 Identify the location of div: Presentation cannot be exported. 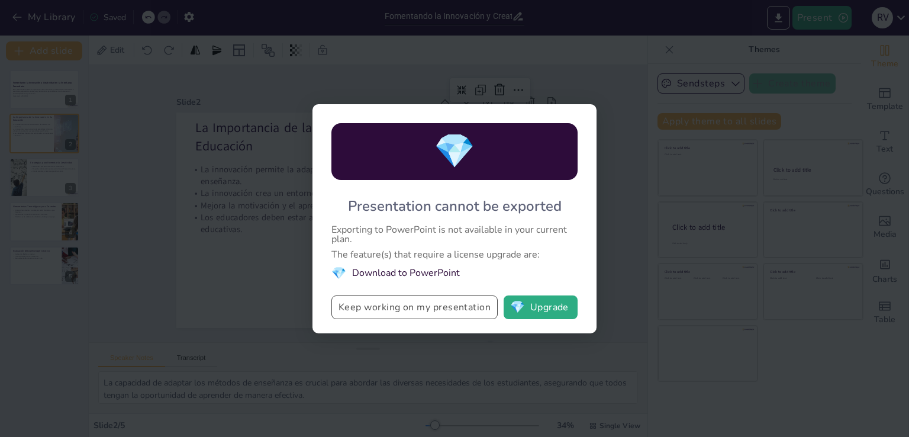
(454, 206).